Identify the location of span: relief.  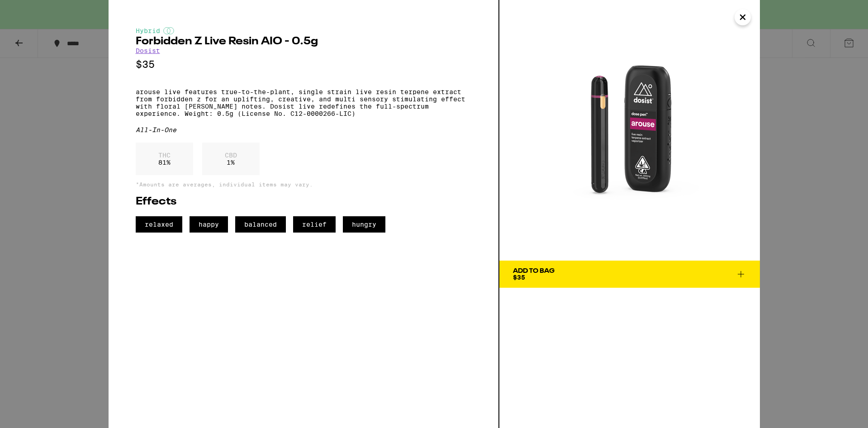
(315, 224).